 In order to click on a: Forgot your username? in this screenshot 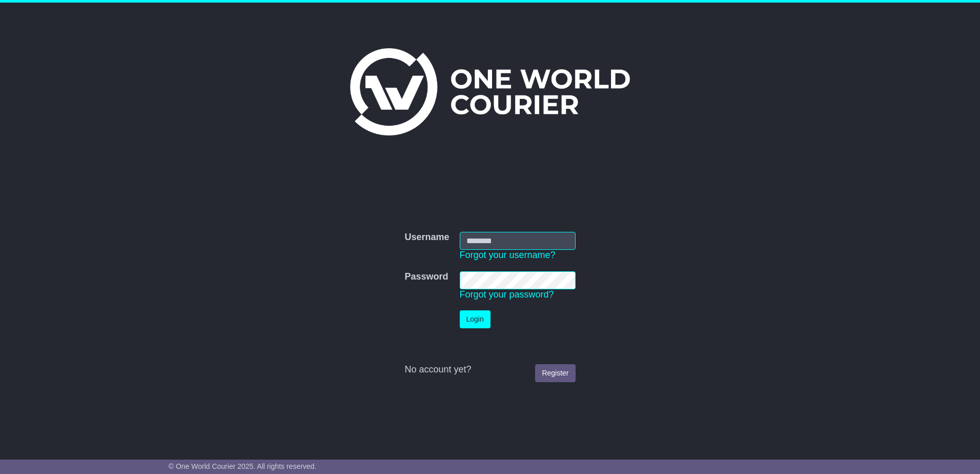, I will do `click(508, 255)`.